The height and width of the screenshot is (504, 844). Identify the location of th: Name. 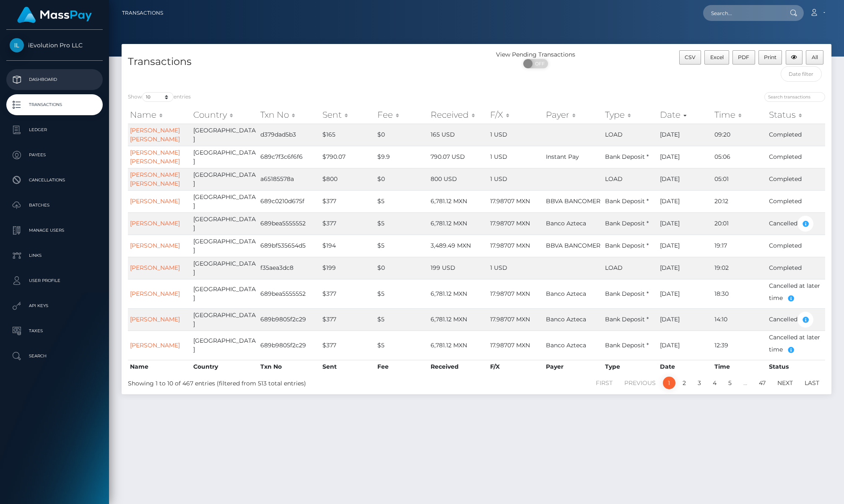
(159, 366).